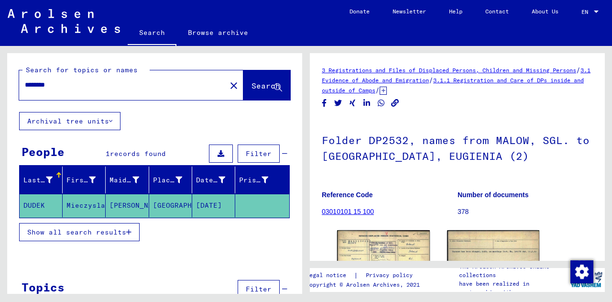 Image resolution: width=612 pixels, height=302 pixels. I want to click on b: Number of documents, so click(493, 195).